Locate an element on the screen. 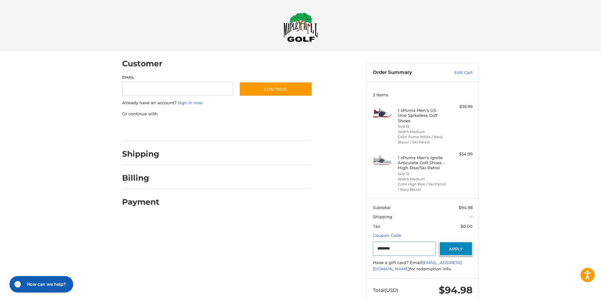 Image resolution: width=601 pixels, height=301 pixels. h2: Payment is located at coordinates (141, 202).